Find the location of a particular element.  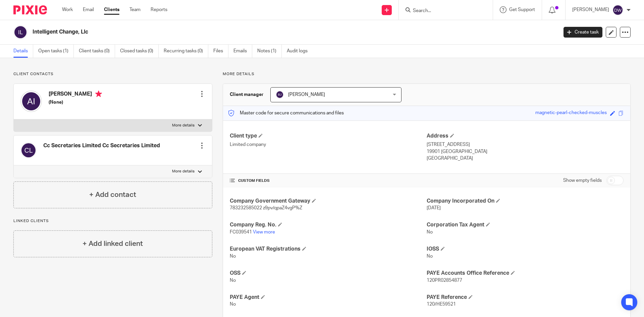

h4: Company Government Gateway is located at coordinates (328, 201).